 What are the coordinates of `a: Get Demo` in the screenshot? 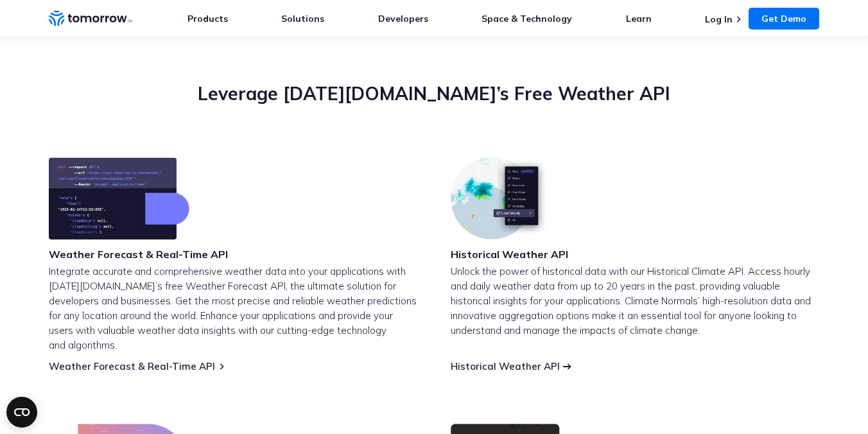 It's located at (784, 19).